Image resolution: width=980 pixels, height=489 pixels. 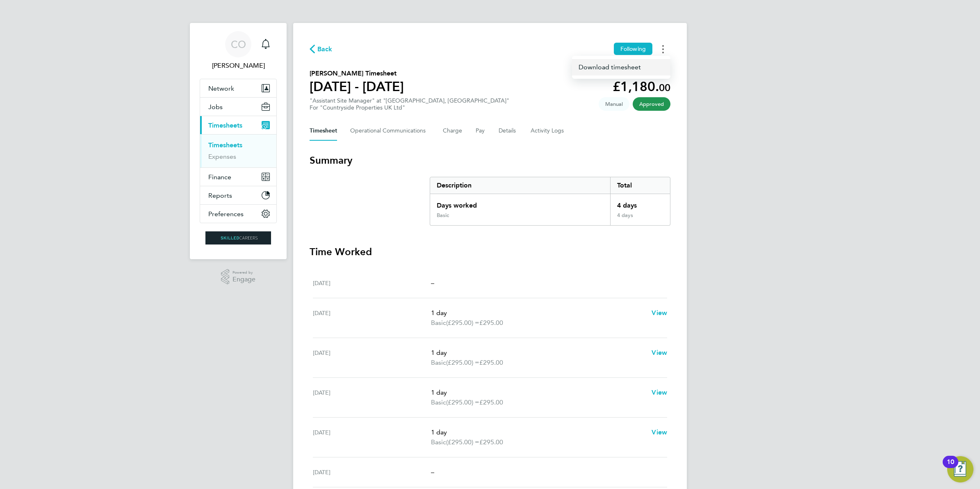 I want to click on div: Timesheets, so click(x=238, y=151).